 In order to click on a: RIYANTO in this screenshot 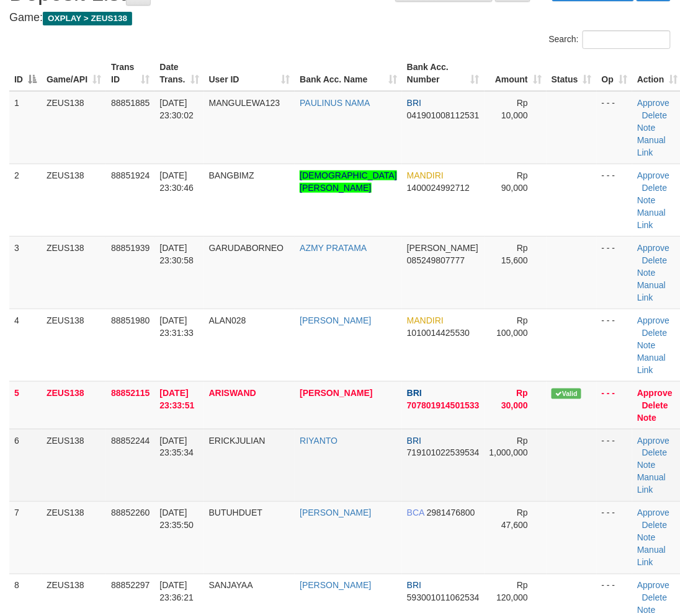, I will do `click(318, 441)`.